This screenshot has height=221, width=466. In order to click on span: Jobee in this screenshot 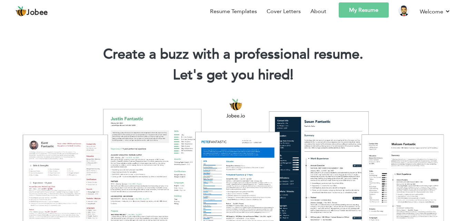, I will do `click(37, 13)`.